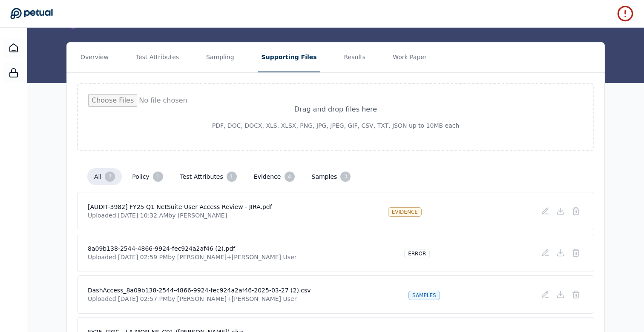  Describe the element at coordinates (13, 48) in the screenshot. I see `a: Dashboard` at that location.